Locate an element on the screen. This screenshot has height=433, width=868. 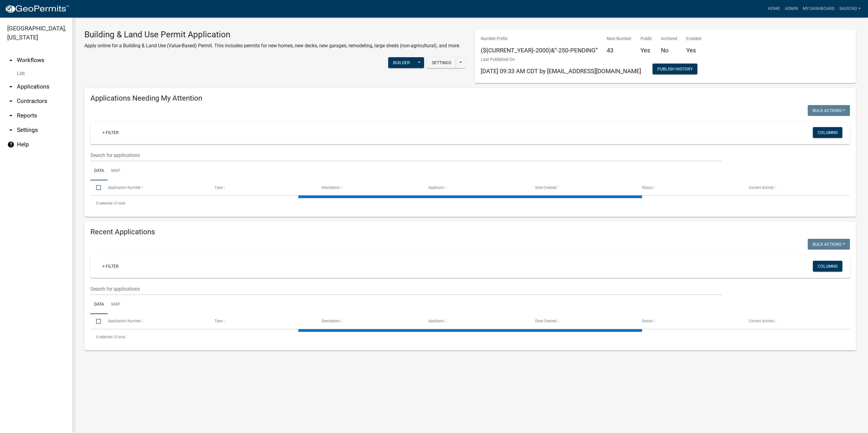
button: Settings is located at coordinates (442, 63).